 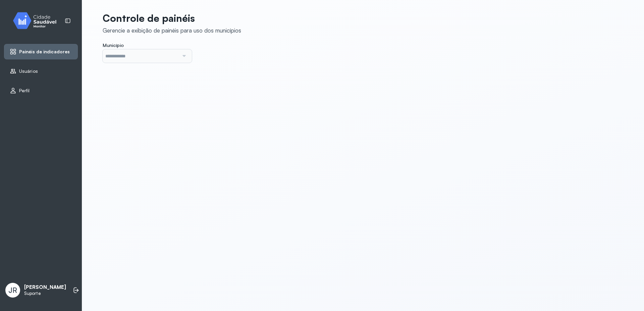 I want to click on p: Controle de painéis, so click(x=171, y=19).